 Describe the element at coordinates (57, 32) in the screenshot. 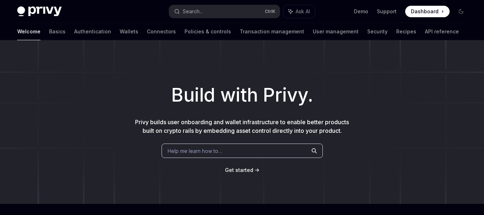

I see `a: Basics` at that location.